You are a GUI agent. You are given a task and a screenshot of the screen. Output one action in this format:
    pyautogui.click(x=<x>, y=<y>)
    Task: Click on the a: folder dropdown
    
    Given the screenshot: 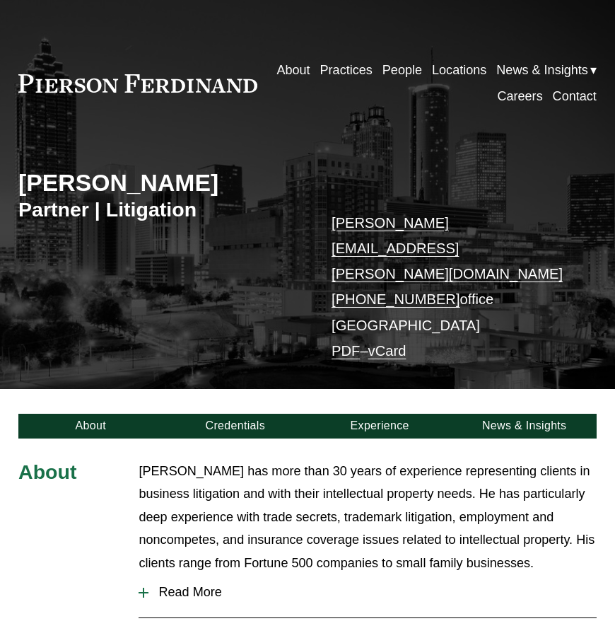 What is the action you would take?
    pyautogui.click(x=546, y=71)
    